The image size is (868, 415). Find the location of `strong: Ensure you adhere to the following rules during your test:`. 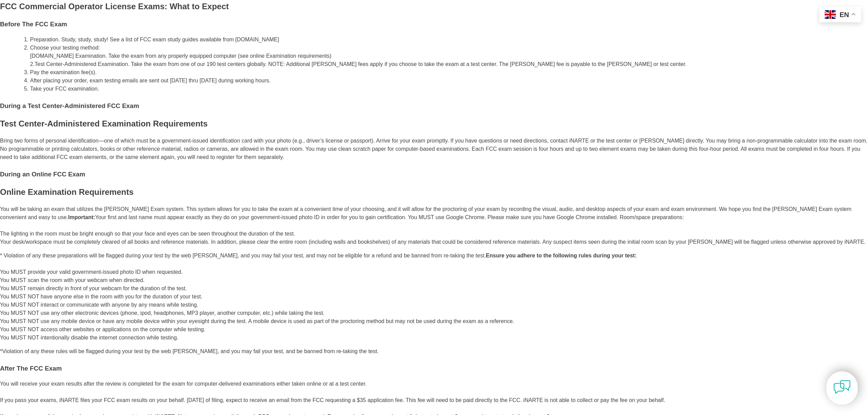

strong: Ensure you adhere to the following rules during your test: is located at coordinates (562, 255).